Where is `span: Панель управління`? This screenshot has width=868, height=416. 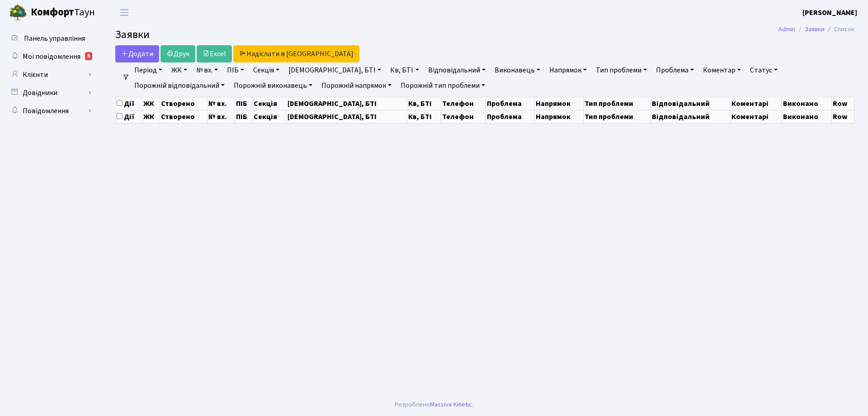 span: Панель управління is located at coordinates (54, 39).